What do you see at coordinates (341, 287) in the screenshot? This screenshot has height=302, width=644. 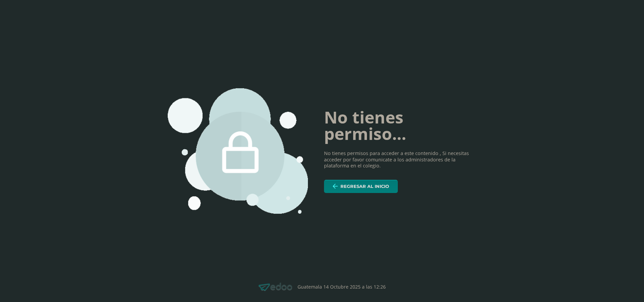 I see `p: Guatemala 14 Octubre 2025 a las 12:26` at bounding box center [341, 287].